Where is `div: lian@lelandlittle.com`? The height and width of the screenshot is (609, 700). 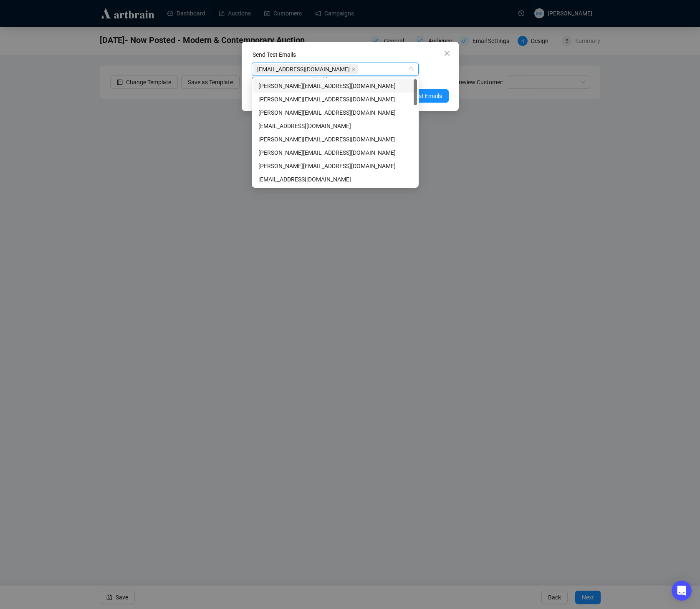 div: lian@lelandlittle.com is located at coordinates (335, 126).